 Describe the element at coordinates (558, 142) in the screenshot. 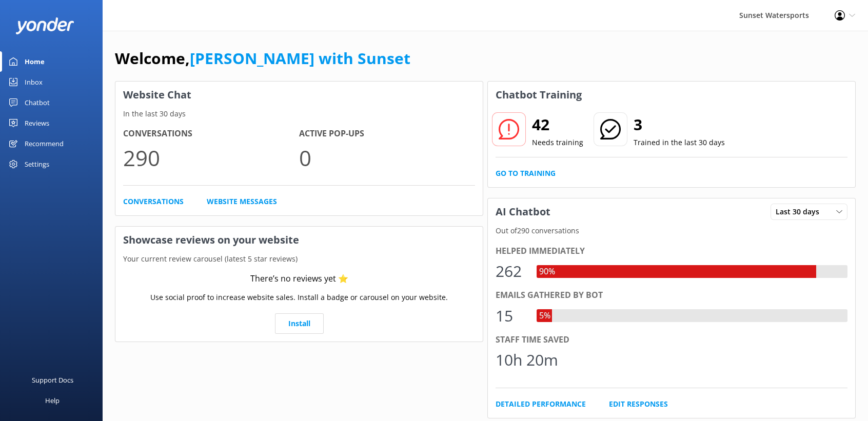

I see `p: Needs training` at that location.